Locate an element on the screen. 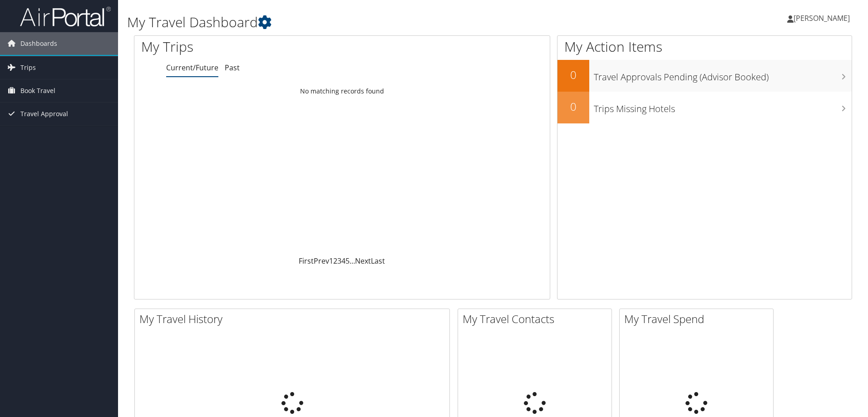 This screenshot has height=417, width=868. a: Past is located at coordinates (232, 68).